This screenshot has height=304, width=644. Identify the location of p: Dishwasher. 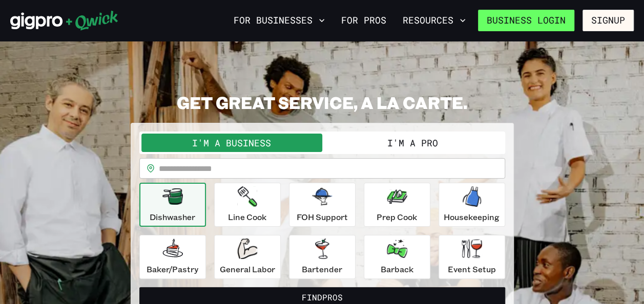
(172, 217).